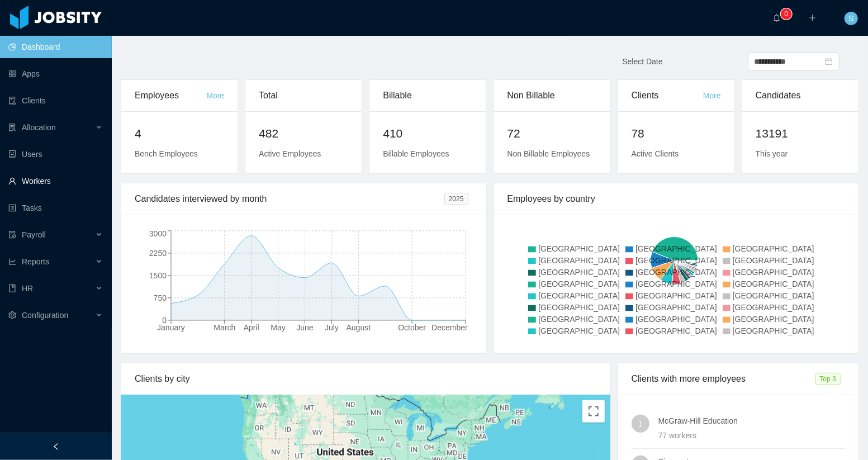 The width and height of the screenshot is (868, 460). What do you see at coordinates (412, 327) in the screenshot?
I see `tspan: October` at bounding box center [412, 327].